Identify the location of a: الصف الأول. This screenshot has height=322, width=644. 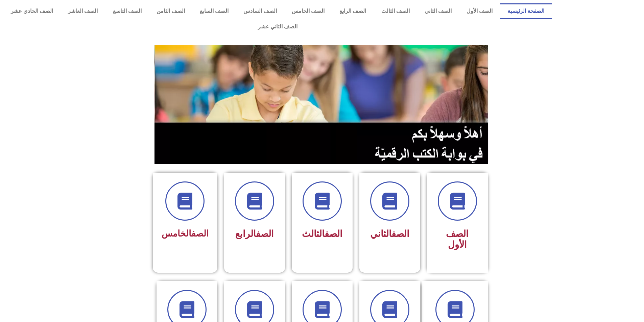
(480, 11).